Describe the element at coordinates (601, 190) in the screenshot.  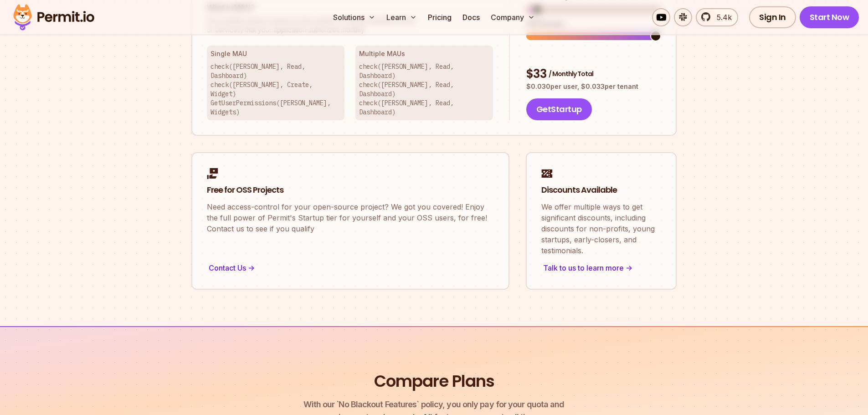
I see `h2: Discounts Available` at that location.